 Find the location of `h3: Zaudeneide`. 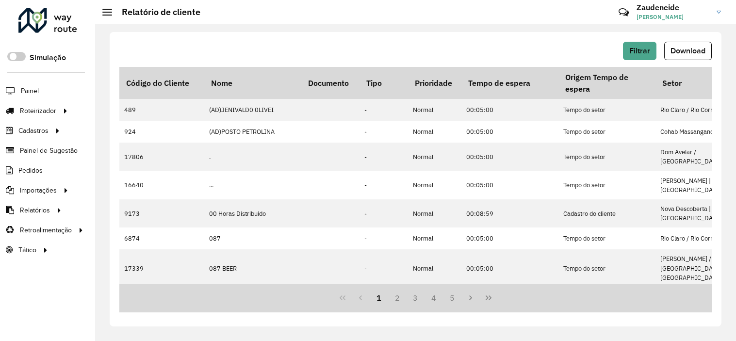

h3: Zaudeneide is located at coordinates (673, 7).